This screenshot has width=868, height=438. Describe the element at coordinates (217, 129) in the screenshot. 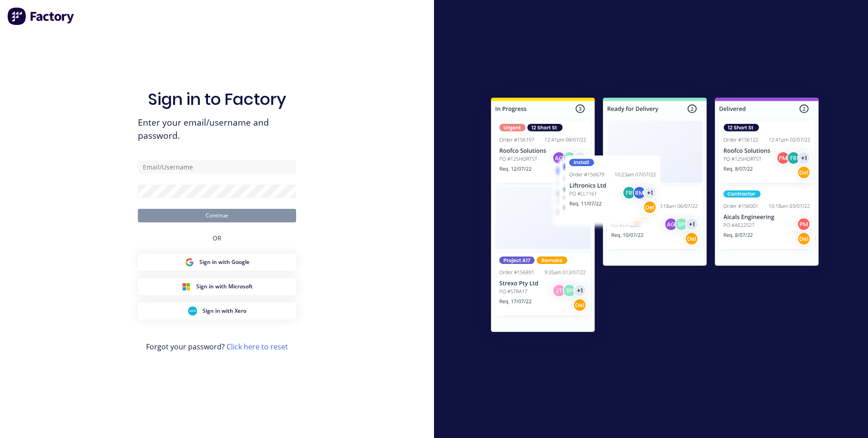

I see `span: Enter your email/username and password.` at that location.